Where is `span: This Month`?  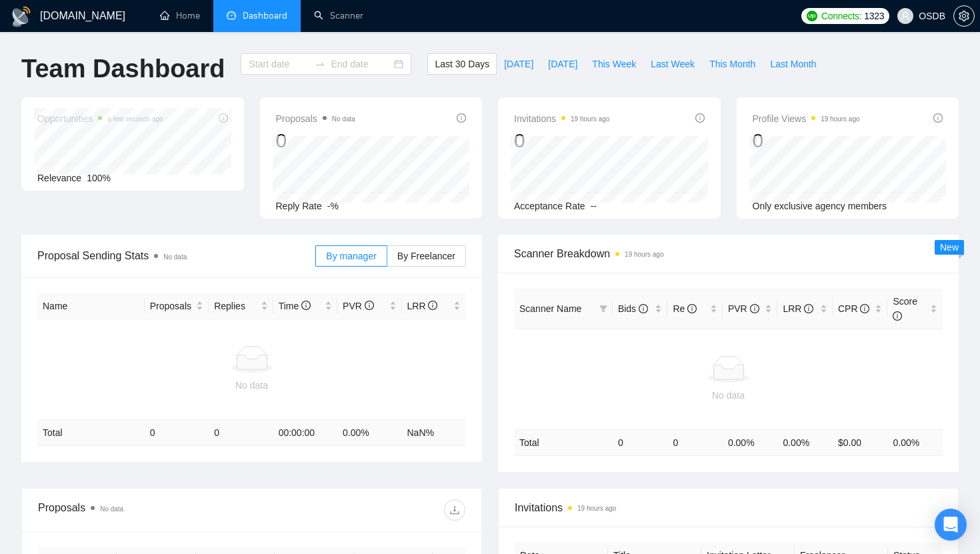 span: This Month is located at coordinates (732, 64).